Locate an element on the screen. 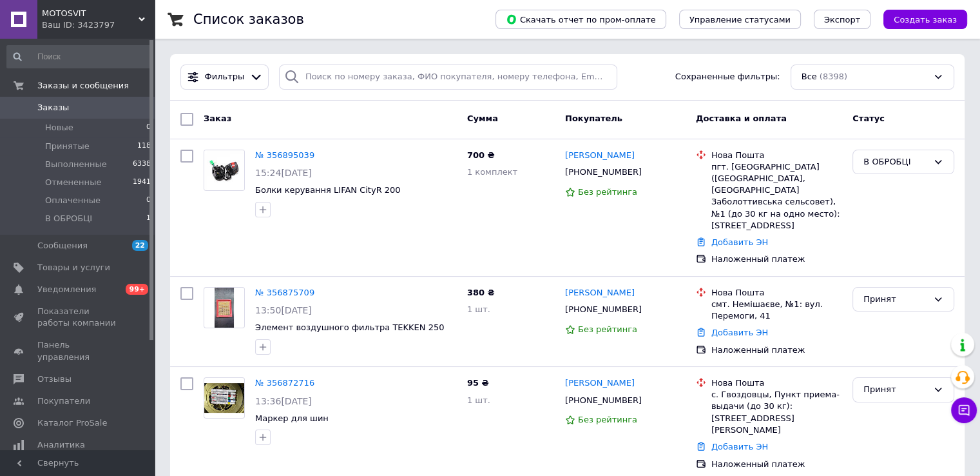 Image resolution: width=980 pixels, height=476 pixels. span: (8398) is located at coordinates (833, 76).